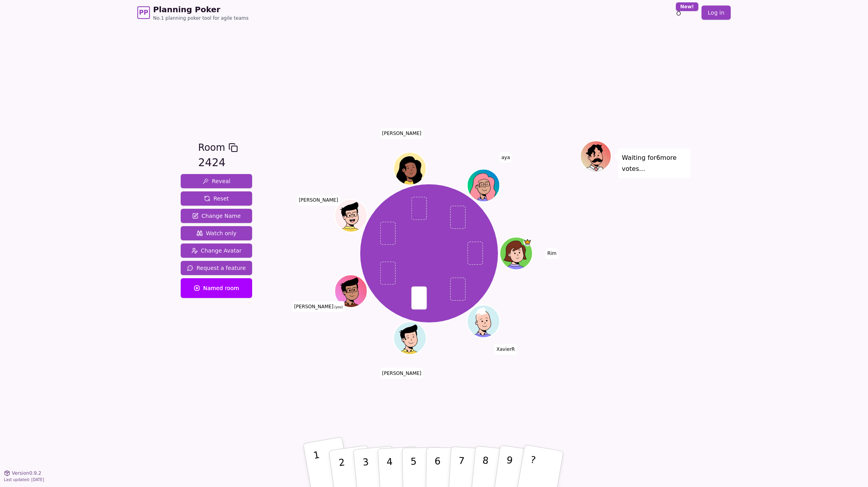 The image size is (868, 487). What do you see at coordinates (527, 242) in the screenshot?
I see `span: Rim is the host` at bounding box center [527, 242].